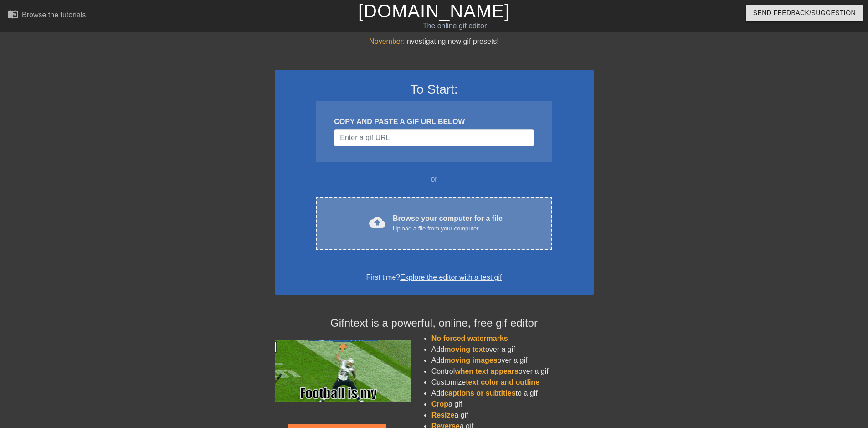 The width and height of the screenshot is (868, 428). Describe the element at coordinates (434, 138) in the screenshot. I see `input: Username` at that location.